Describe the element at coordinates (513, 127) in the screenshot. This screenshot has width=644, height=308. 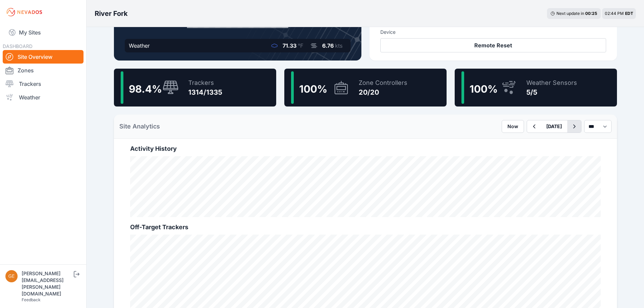
I see `button: Now` at that location.